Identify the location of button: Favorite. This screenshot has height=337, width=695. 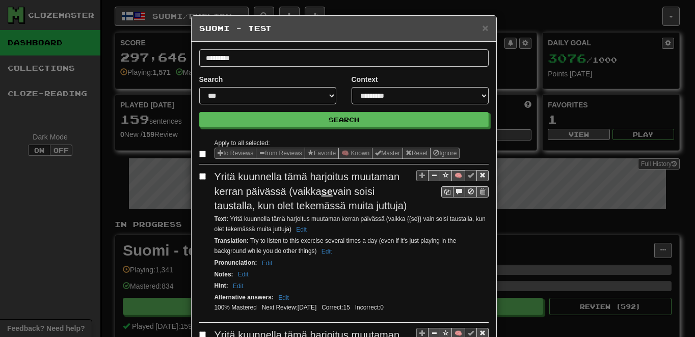
(322, 153).